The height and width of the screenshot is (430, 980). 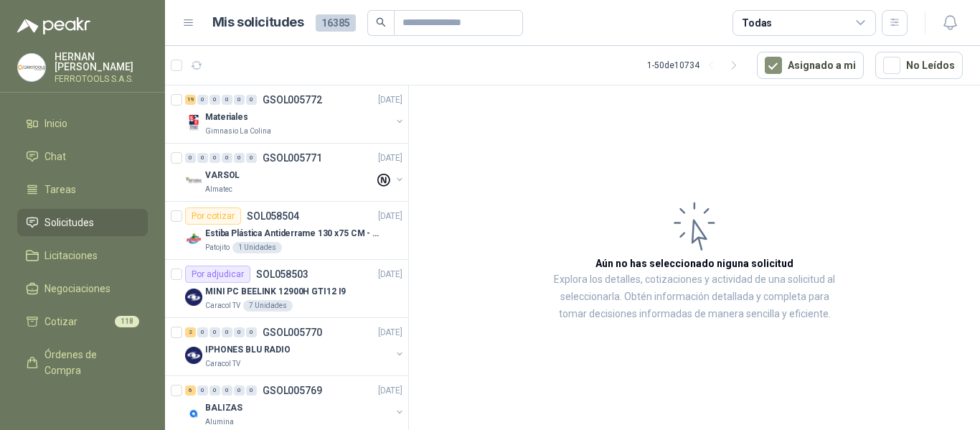 I want to click on p: FERROTOOLS S.A.S., so click(x=101, y=79).